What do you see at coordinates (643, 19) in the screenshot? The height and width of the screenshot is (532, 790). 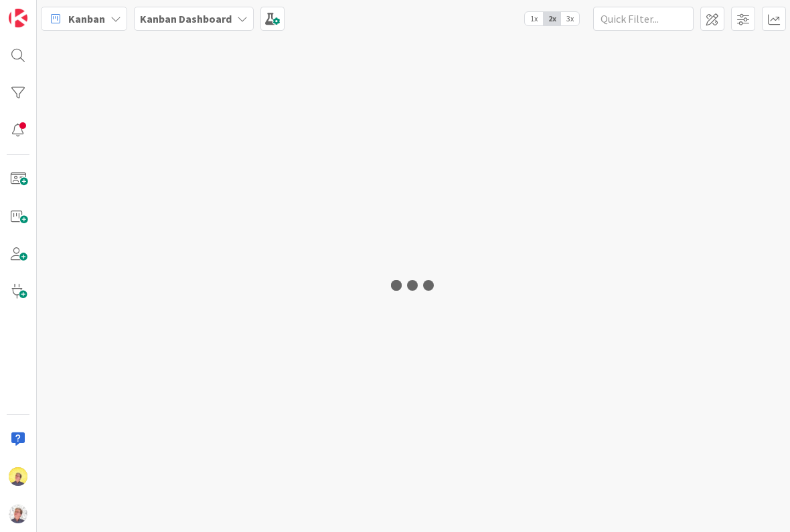 I see `input: Quick Filter...` at bounding box center [643, 19].